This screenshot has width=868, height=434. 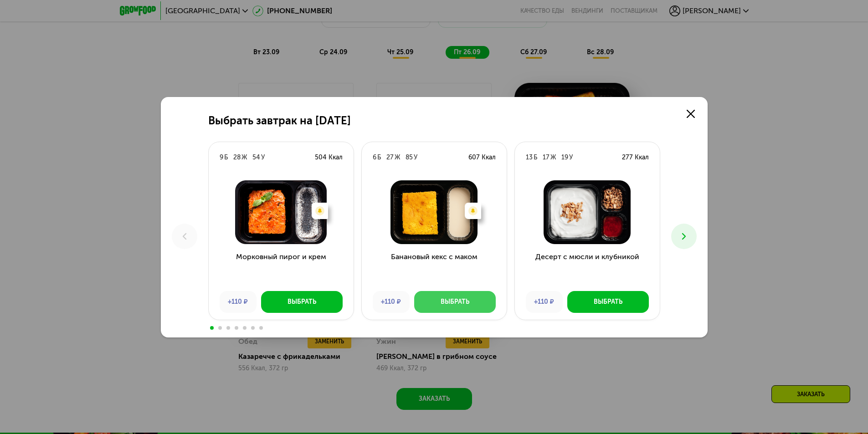 What do you see at coordinates (635, 158) in the screenshot?
I see `div: 277 Ккал` at bounding box center [635, 158].